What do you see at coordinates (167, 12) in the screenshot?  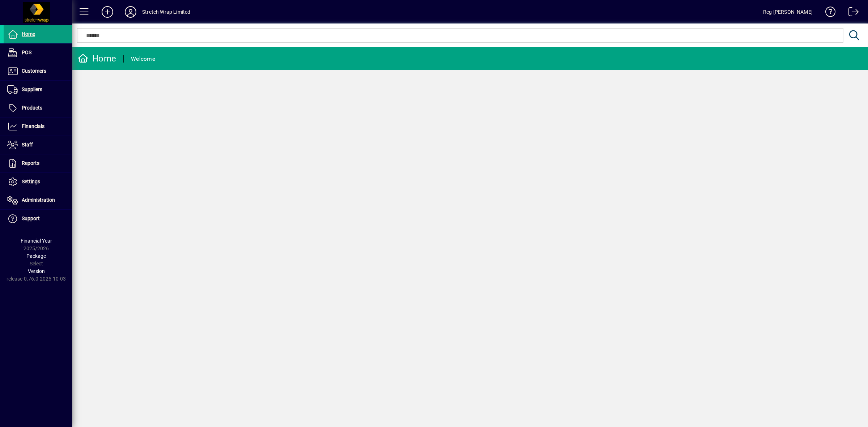 I see `div: Stretch Wrap Limited` at bounding box center [167, 12].